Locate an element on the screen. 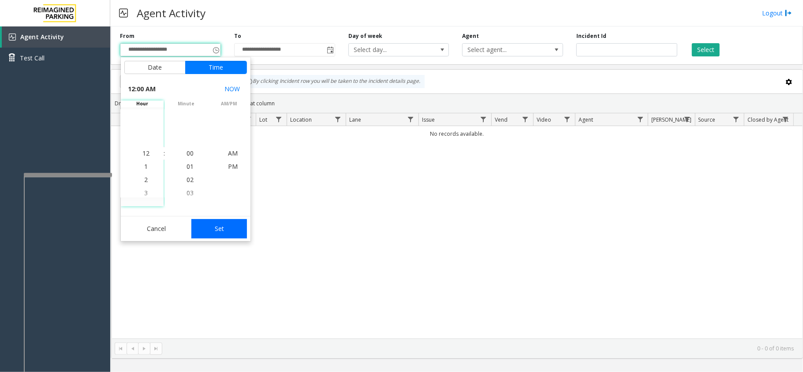 The height and width of the screenshot is (372, 803). a: Issue Filter Menu is located at coordinates (483, 119).